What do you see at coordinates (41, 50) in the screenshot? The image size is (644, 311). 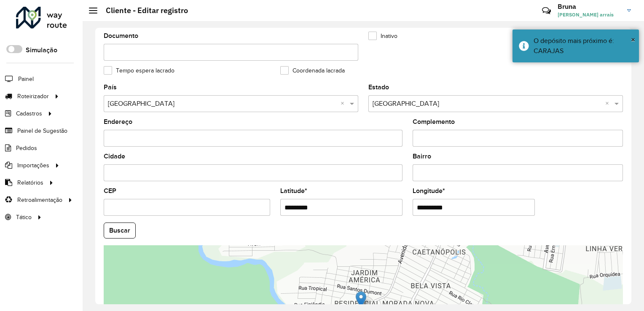 I see `label: Simulação` at bounding box center [41, 50].